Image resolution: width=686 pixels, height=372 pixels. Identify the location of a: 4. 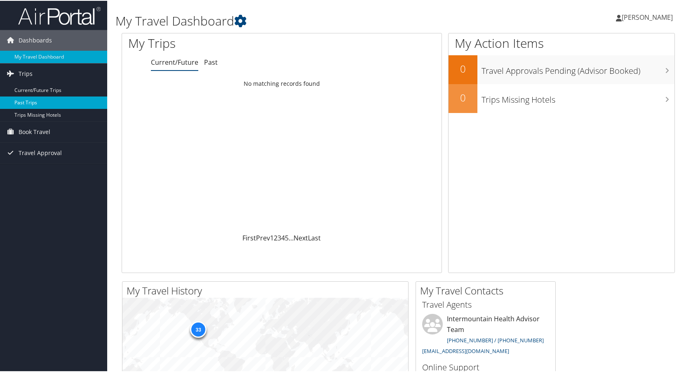
(283, 237).